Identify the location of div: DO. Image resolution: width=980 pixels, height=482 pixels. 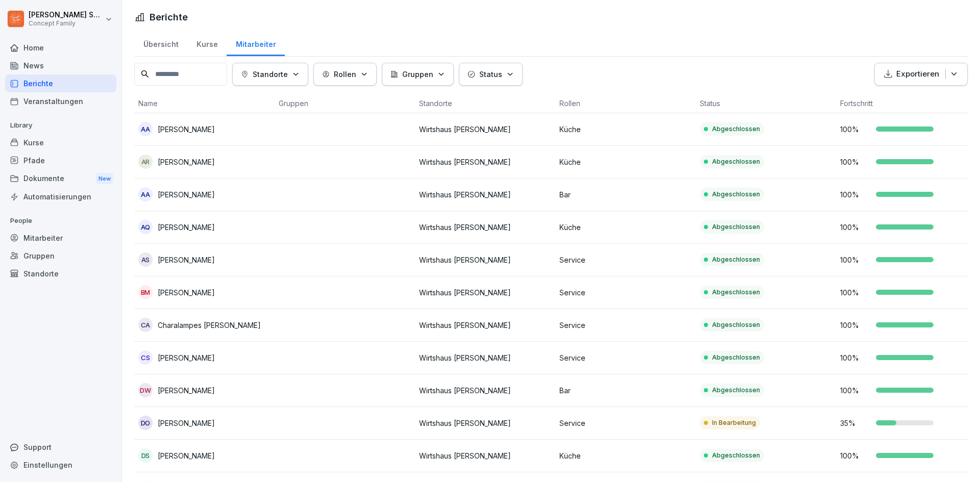
(145, 423).